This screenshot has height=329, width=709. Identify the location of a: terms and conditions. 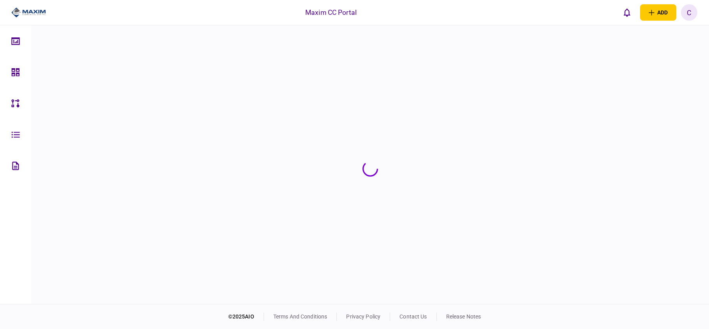
(300, 316).